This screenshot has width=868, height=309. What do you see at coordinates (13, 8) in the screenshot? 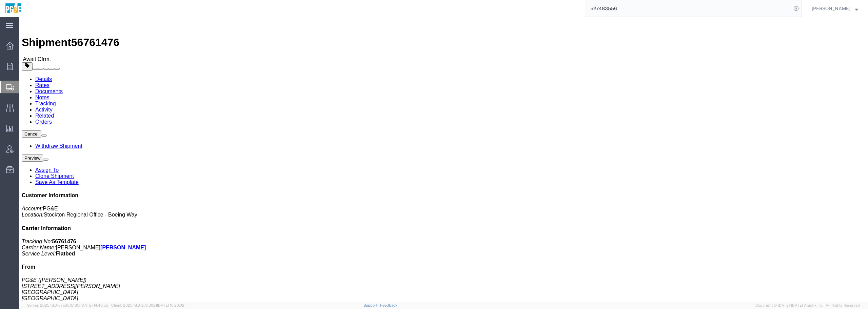
I see `img: logo` at bounding box center [13, 8].